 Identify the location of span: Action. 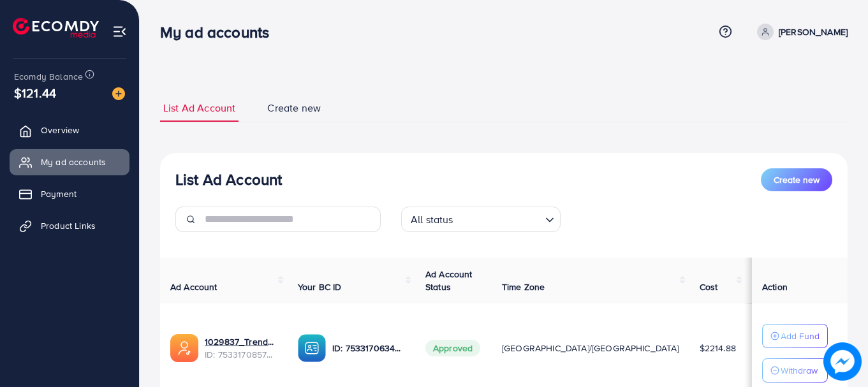
(775, 287).